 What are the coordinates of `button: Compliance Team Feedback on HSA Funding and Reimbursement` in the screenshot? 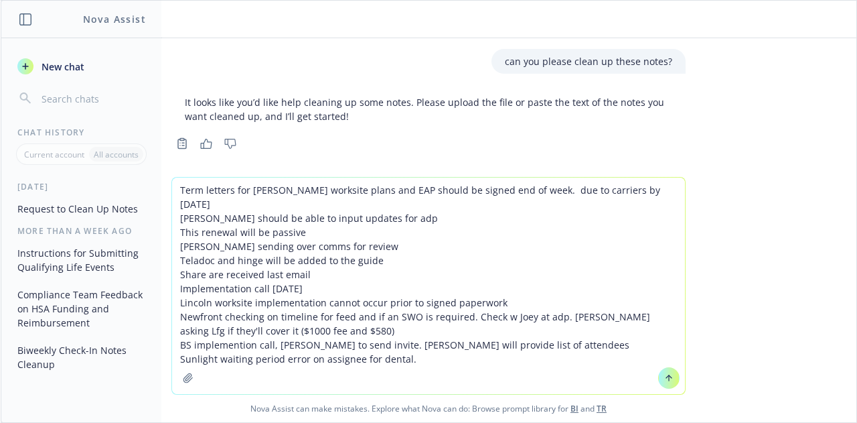 It's located at (81, 308).